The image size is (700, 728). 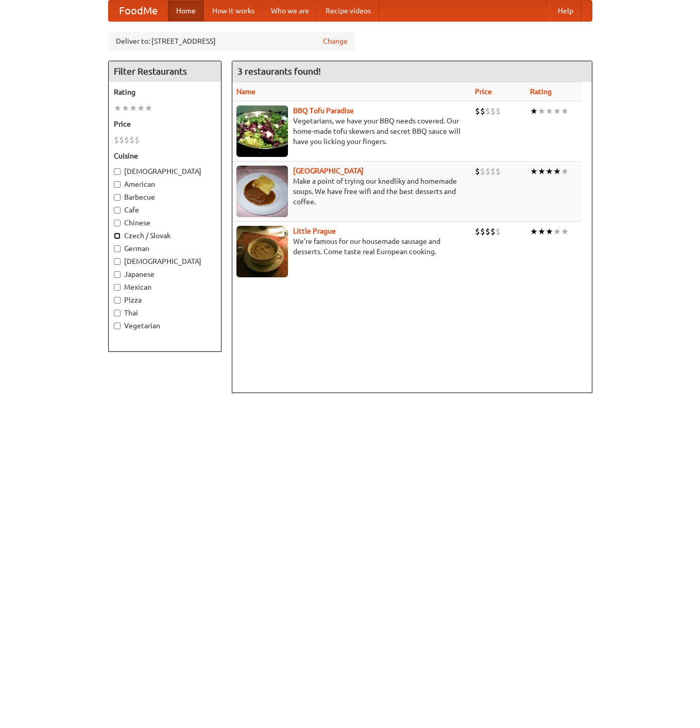 What do you see at coordinates (165, 210) in the screenshot?
I see `label: Cafe` at bounding box center [165, 210].